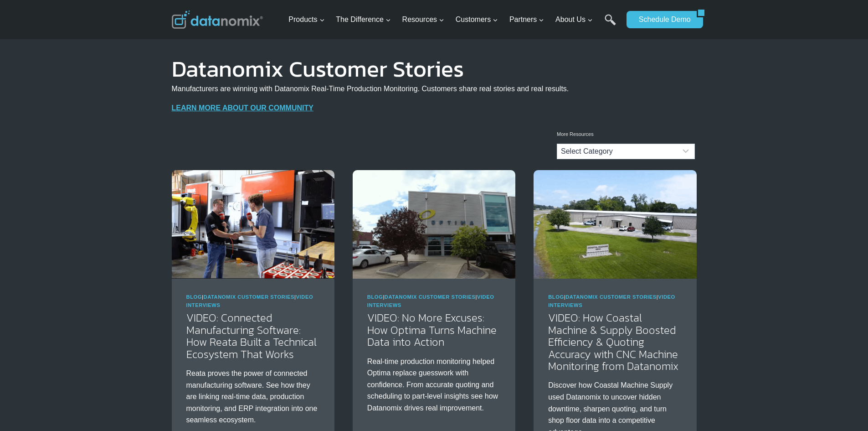  I want to click on p: Manufacturers are winning with Datanomix Real-Time Production Monitoring. Customers share real st..., so click(371, 89).